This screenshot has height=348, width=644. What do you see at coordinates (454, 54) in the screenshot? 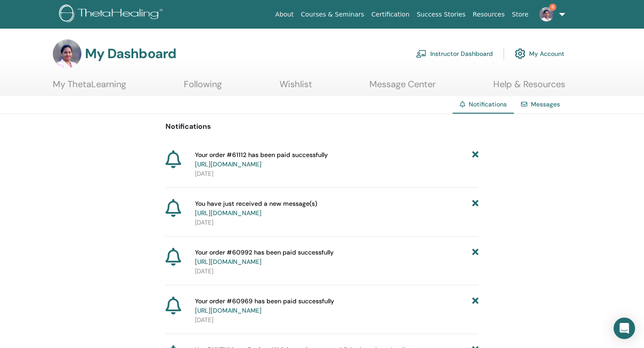
I see `a: Instructor Dashboard` at bounding box center [454, 54].